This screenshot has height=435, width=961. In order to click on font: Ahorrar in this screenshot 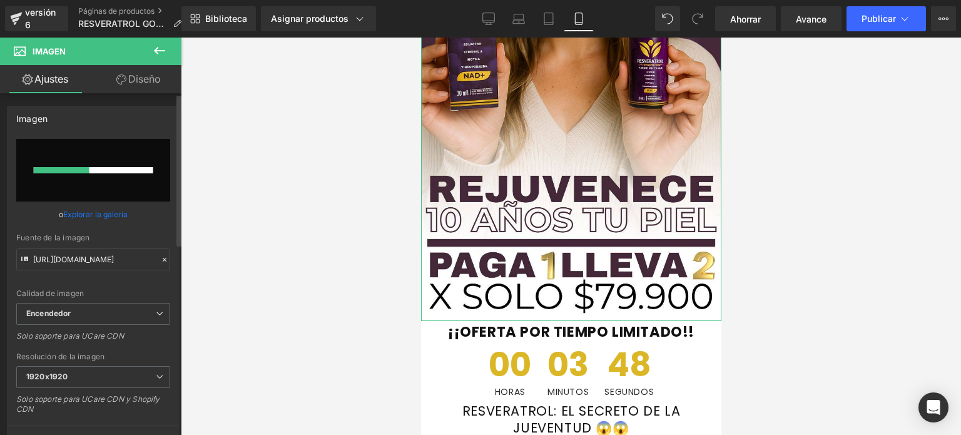, I will do `click(745, 19)`.